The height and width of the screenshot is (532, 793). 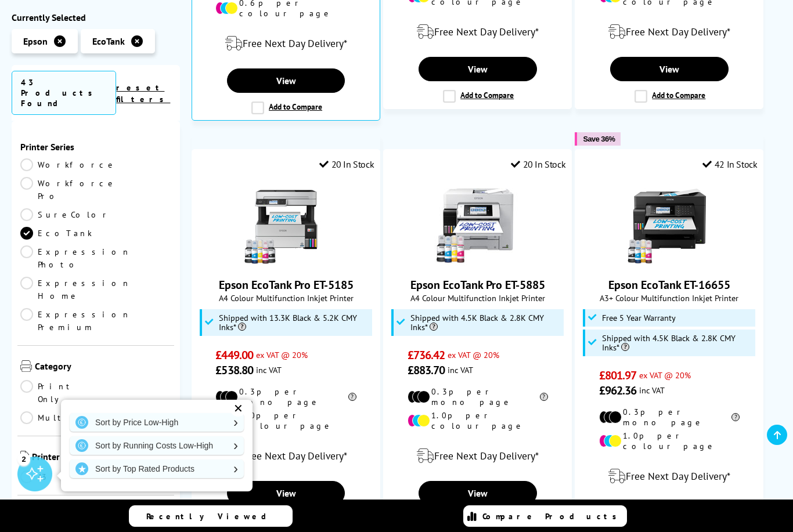 What do you see at coordinates (101, 458) in the screenshot?
I see `span: Printer Size` at bounding box center [101, 458].